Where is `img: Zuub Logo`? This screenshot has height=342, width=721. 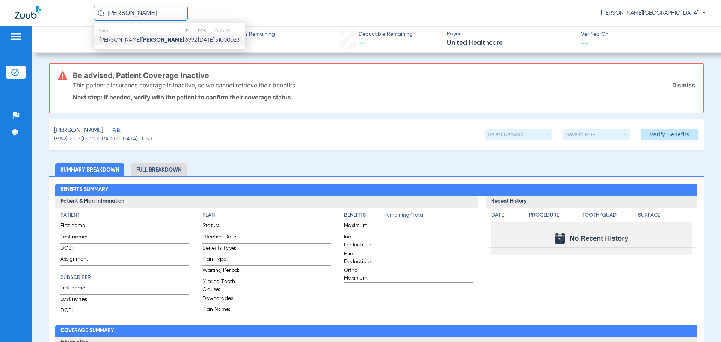
img: Zuub Logo is located at coordinates (28, 12).